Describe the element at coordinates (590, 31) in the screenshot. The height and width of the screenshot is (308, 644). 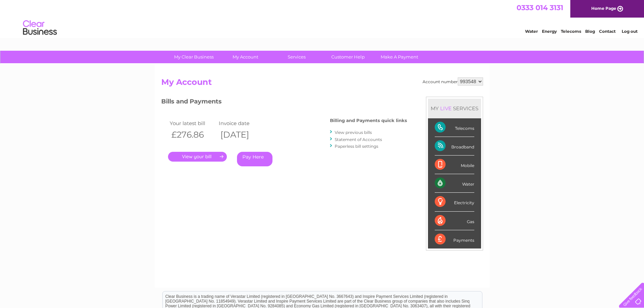
I see `a: Blog` at that location.